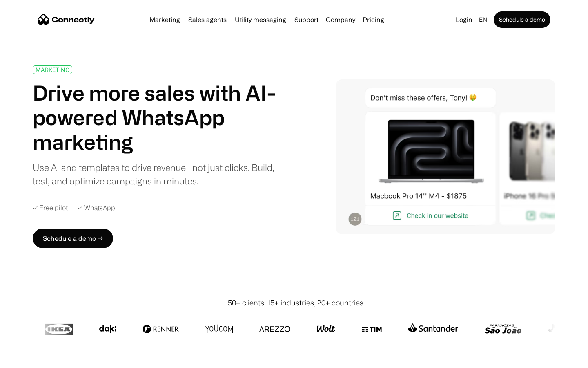  I want to click on div: ✓ WhatsApp, so click(96, 208).